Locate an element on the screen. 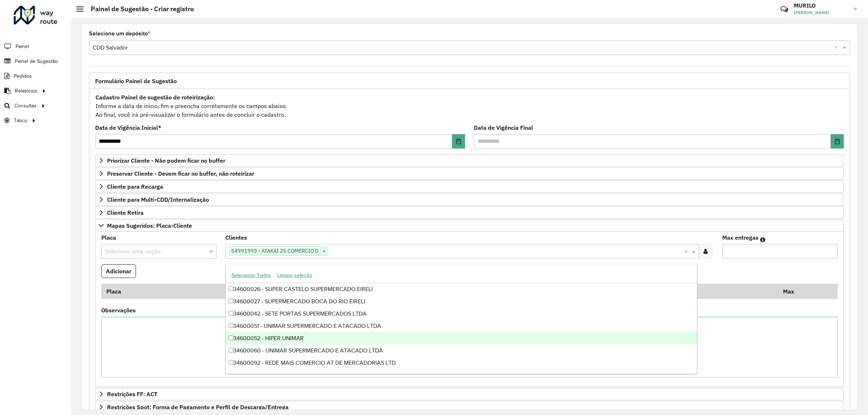 This screenshot has height=415, width=868. div: Mapas Sugeridos: Placa-Cliente is located at coordinates (469, 309).